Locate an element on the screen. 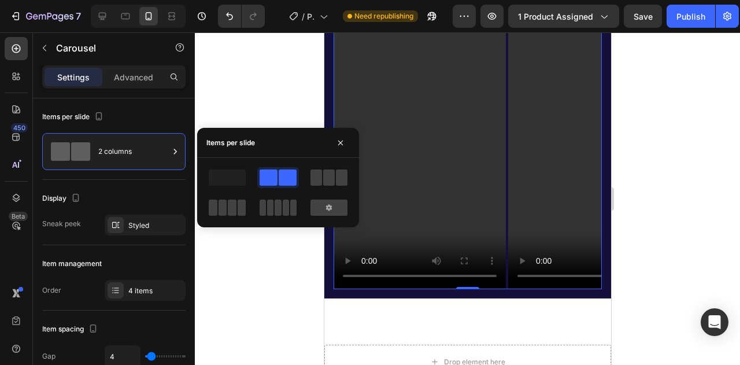  div: Beta is located at coordinates (18, 216).